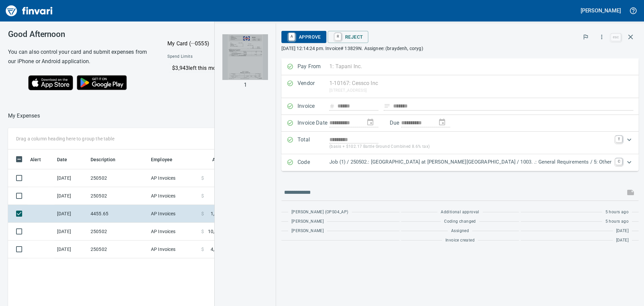 The image size is (644, 306). I want to click on button: More, so click(602, 37).